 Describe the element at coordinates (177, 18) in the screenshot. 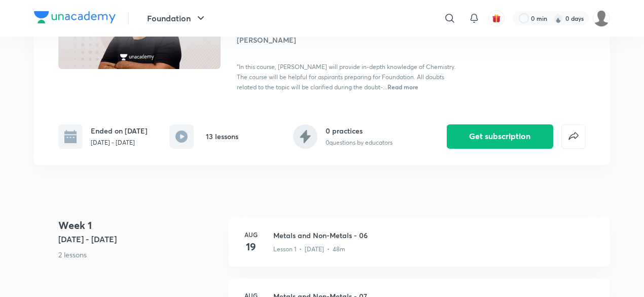

I see `button: Foundation` at that location.